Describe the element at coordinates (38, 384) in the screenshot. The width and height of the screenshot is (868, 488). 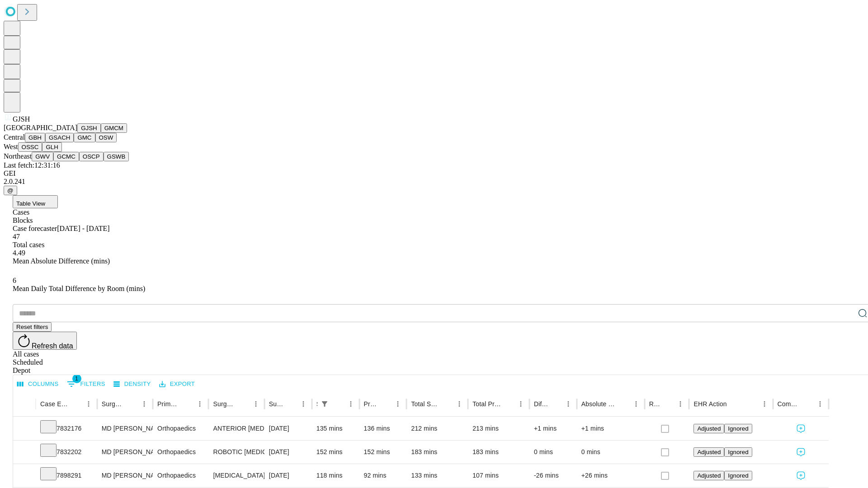
I see `button: Select columns` at that location.